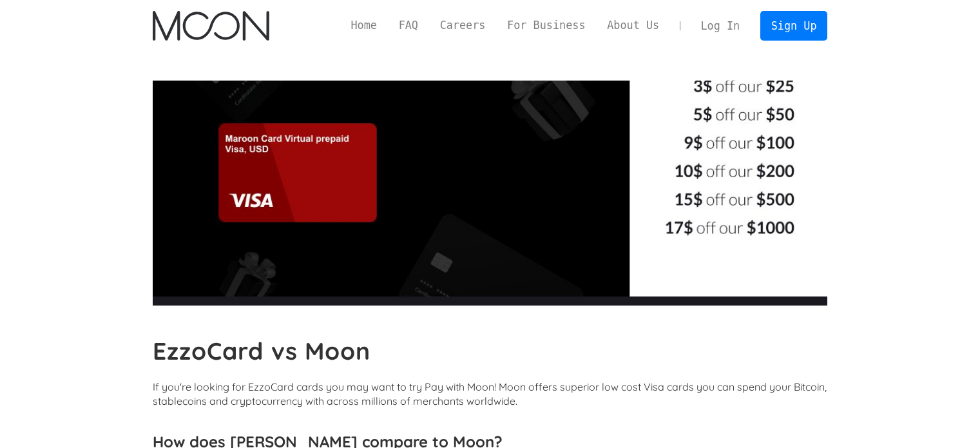 The height and width of the screenshot is (448, 980). What do you see at coordinates (463, 25) in the screenshot?
I see `a: Careers` at bounding box center [463, 25].